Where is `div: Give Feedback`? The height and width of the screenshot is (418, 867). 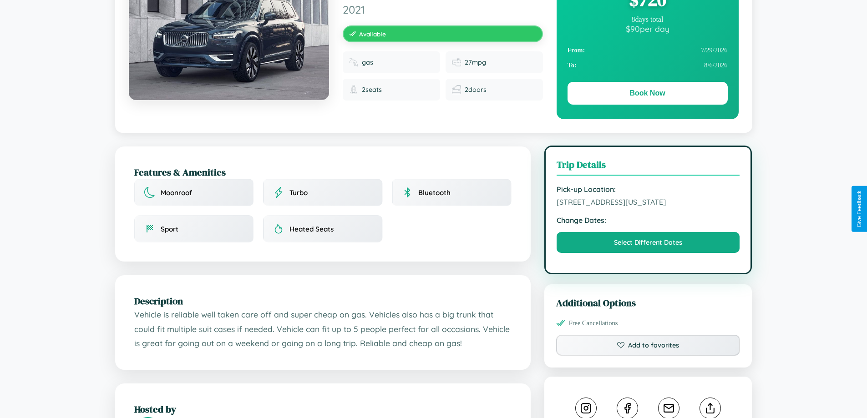
div: Give Feedback is located at coordinates (859, 209).